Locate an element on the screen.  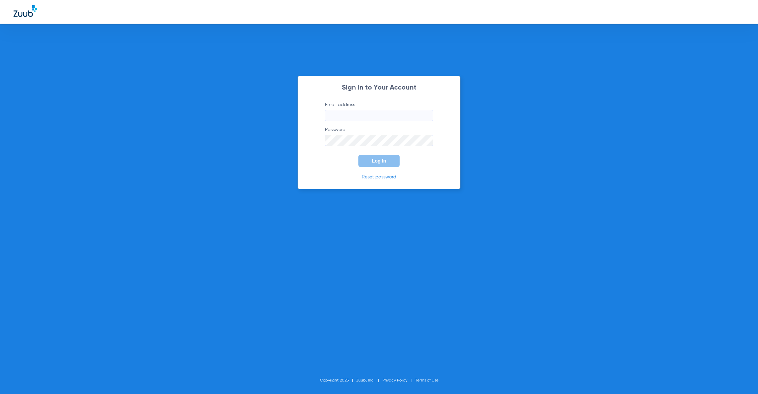
label: Email address is located at coordinates (379, 111).